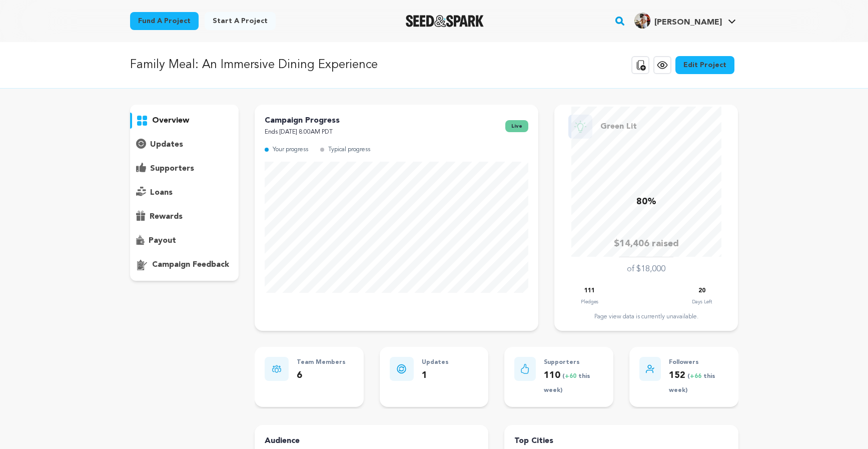 This screenshot has width=868, height=449. Describe the element at coordinates (445, 21) in the screenshot. I see `img: Seed&Spark Logo Dark Mode` at that location.